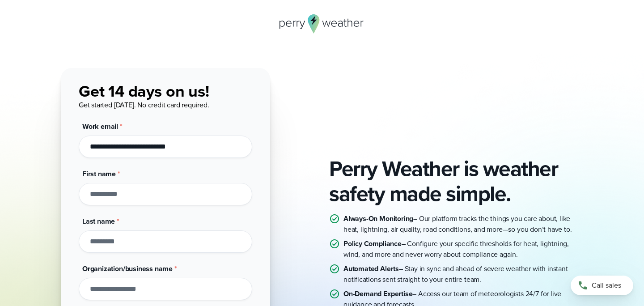 This screenshot has width=644, height=306. I want to click on span: Organization/business name, so click(127, 268).